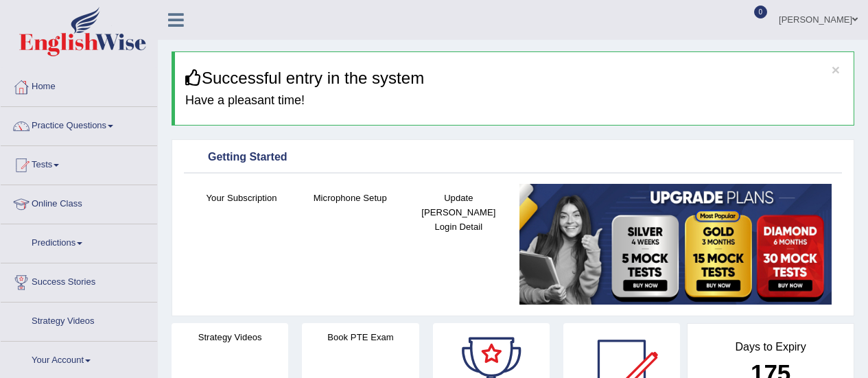  Describe the element at coordinates (771, 348) in the screenshot. I see `h4: Days to Expiry` at that location.